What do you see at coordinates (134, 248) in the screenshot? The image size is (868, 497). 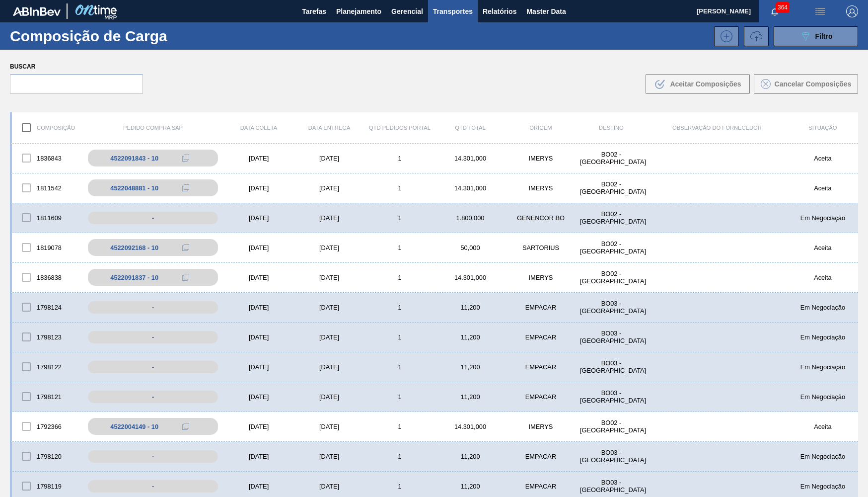 I see `div: 4522092168 - 10` at bounding box center [134, 248].